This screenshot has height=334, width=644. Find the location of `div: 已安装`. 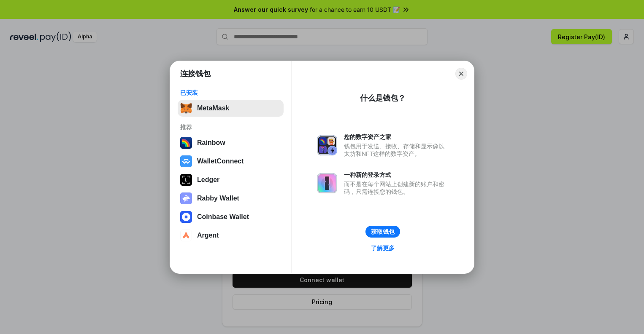

div: 已安装 is located at coordinates (231, 92).